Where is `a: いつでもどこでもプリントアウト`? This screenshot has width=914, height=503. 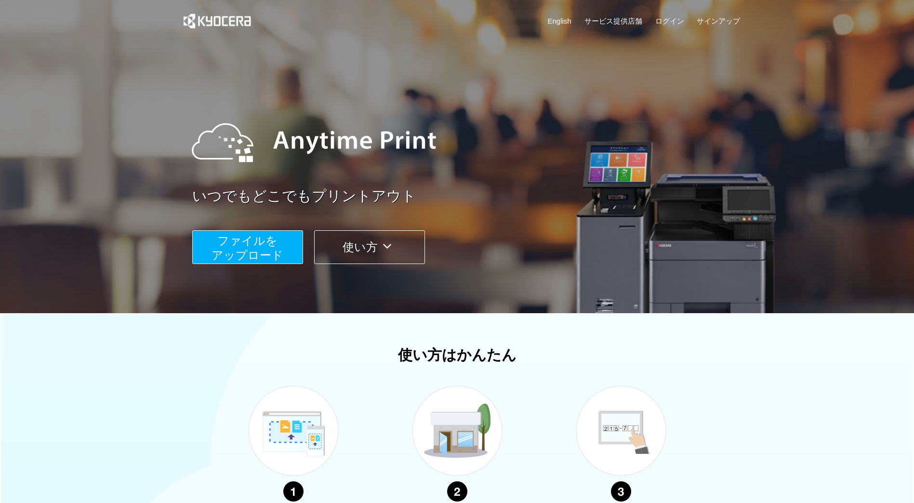
a: いつでもどこでもプリントアウト is located at coordinates (469, 196).